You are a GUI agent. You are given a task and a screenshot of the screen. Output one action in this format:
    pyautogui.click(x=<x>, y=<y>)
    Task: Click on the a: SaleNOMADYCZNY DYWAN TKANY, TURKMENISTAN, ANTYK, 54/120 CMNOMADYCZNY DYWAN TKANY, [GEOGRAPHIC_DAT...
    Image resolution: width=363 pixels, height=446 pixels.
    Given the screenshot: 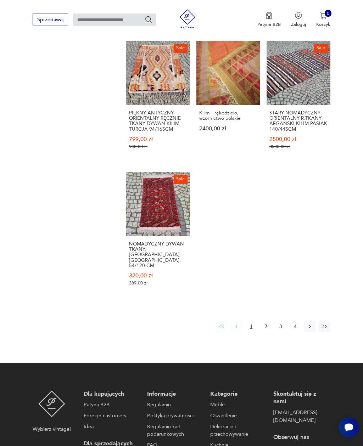 What is the action you would take?
    pyautogui.click(x=158, y=236)
    